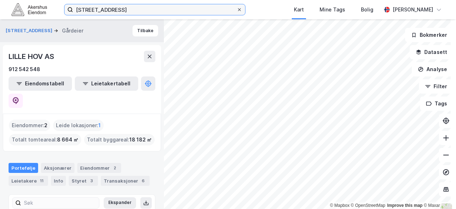  I want to click on button: Bokmerker, so click(429, 35).